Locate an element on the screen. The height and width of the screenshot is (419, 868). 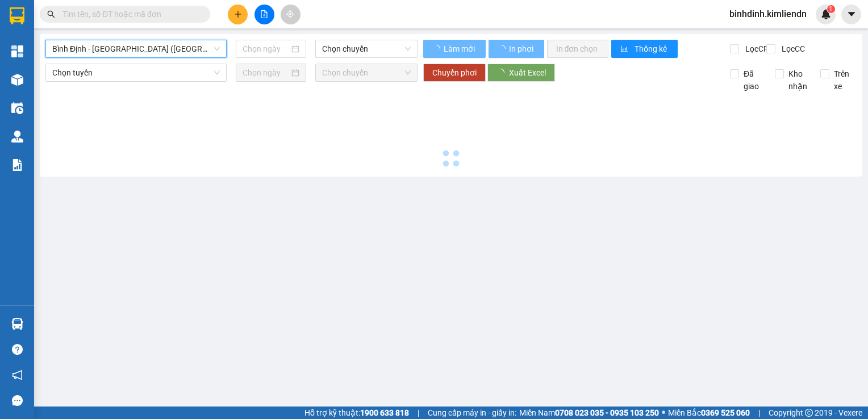
input: Tìm tên, số ĐT hoặc mã đơn is located at coordinates (130, 14).